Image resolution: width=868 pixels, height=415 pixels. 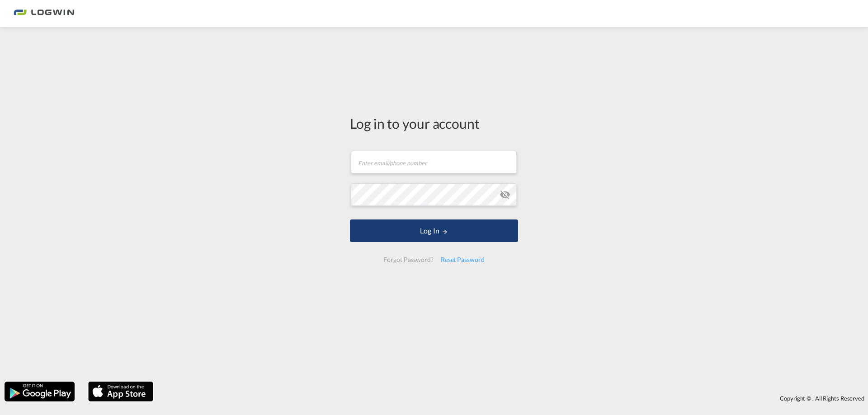 What do you see at coordinates (408, 259) in the screenshot?
I see `div: Forgot Password?` at bounding box center [408, 259].